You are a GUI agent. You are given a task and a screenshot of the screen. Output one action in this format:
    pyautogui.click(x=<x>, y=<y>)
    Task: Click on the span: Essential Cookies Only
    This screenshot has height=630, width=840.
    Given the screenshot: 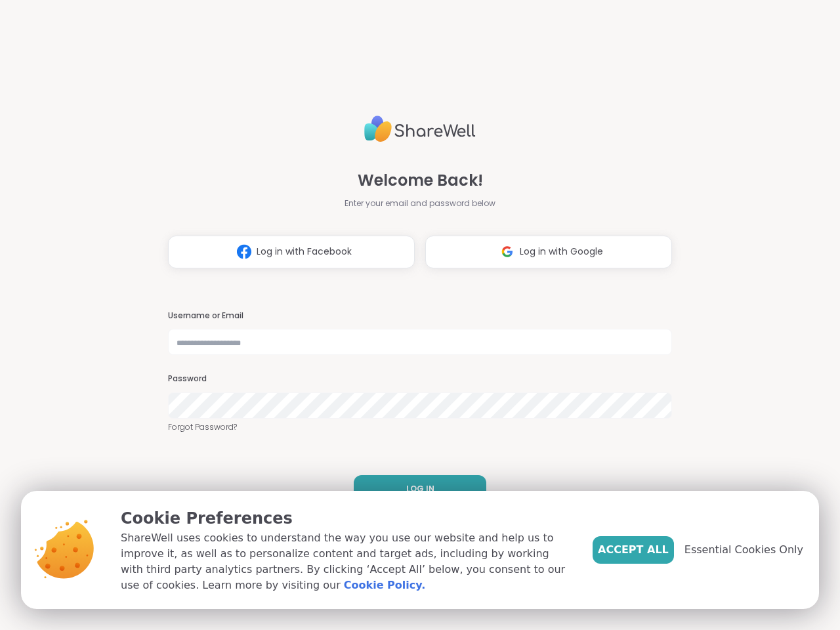 What is the action you would take?
    pyautogui.click(x=744, y=550)
    